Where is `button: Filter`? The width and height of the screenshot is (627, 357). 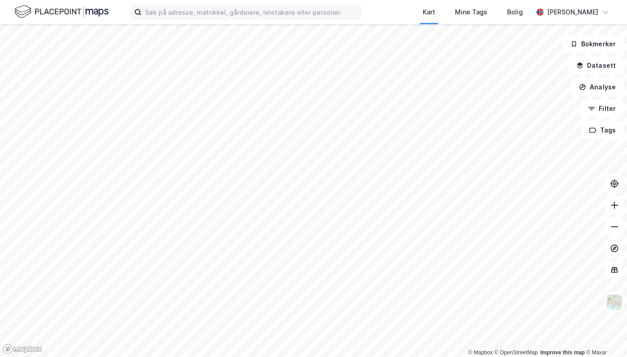 button: Filter is located at coordinates (601, 109).